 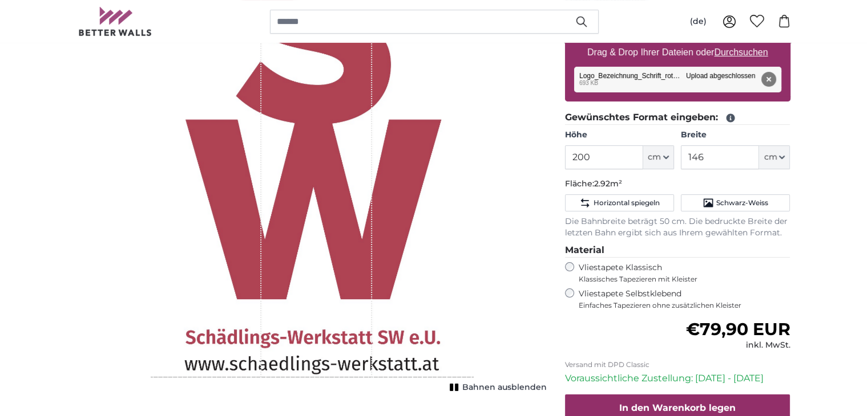 What do you see at coordinates (116, 21) in the screenshot?
I see `img: Betterwalls` at bounding box center [116, 21].